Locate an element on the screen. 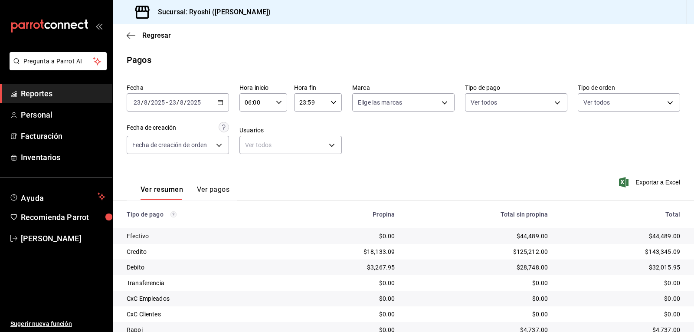 The width and height of the screenshot is (694, 332). span: Regresar is located at coordinates (157, 35).